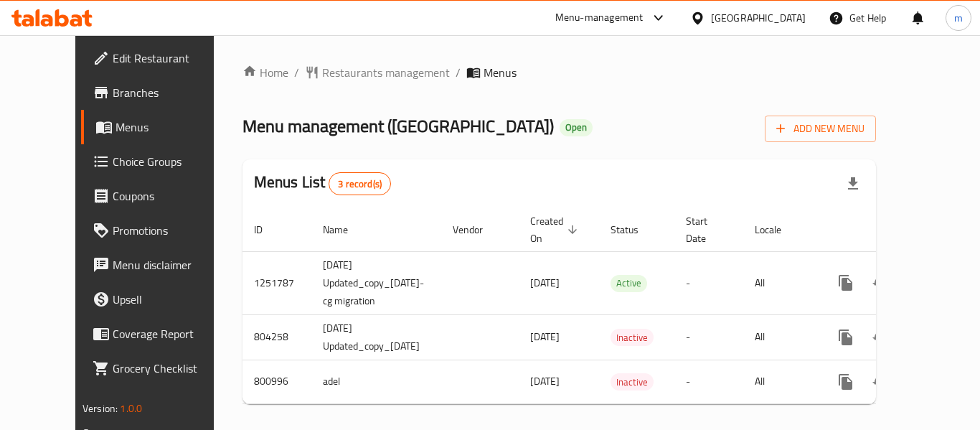 This screenshot has height=430, width=980. I want to click on span: Edit Restaurant, so click(170, 58).